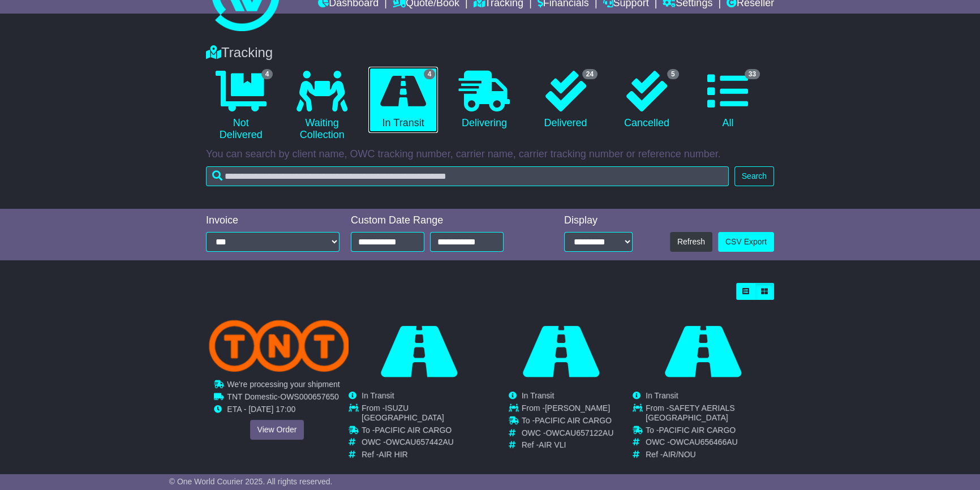  I want to click on span: 5, so click(673, 74).